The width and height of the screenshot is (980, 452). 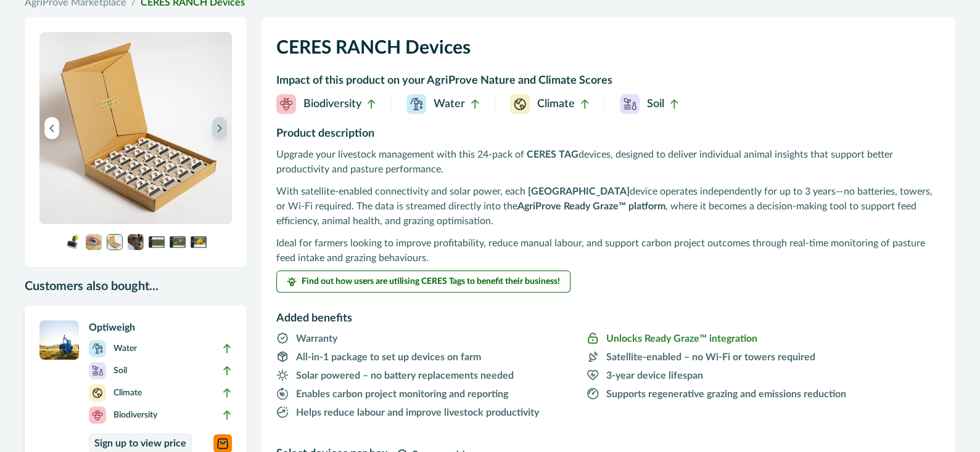 What do you see at coordinates (608, 250) in the screenshot?
I see `p: Ideal for farmers looking to improve profitability, reduce manual labour, and support carbon proj...` at bounding box center [608, 250].